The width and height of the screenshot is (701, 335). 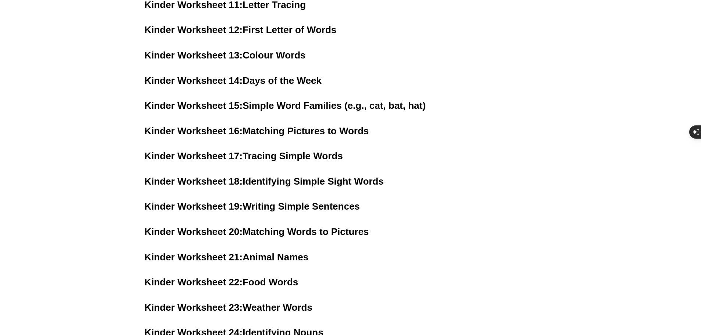 I want to click on span: Kinder Worksheet 20:, so click(x=194, y=232).